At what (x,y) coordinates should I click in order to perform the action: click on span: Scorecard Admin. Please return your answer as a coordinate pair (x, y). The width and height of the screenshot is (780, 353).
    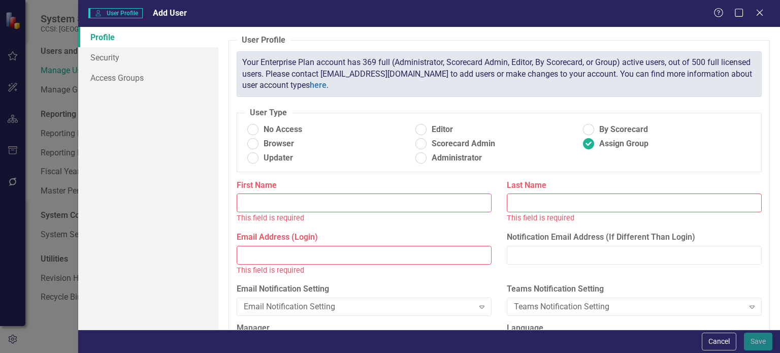
    Looking at the image, I should click on (463, 144).